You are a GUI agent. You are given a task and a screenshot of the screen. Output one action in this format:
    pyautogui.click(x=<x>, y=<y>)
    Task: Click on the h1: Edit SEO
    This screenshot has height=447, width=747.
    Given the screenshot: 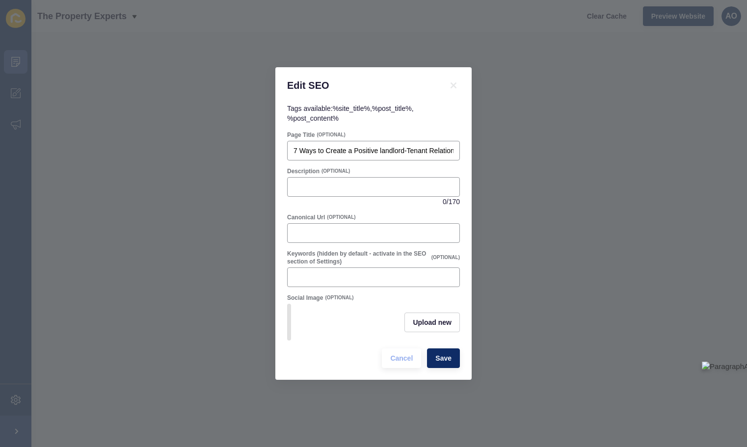 What is the action you would take?
    pyautogui.click(x=361, y=85)
    